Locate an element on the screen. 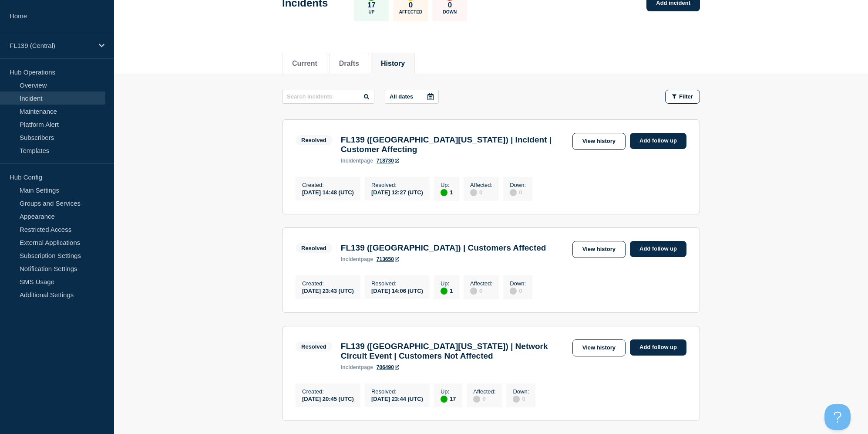 This screenshot has width=868, height=434. input: Search incidents is located at coordinates (328, 97).